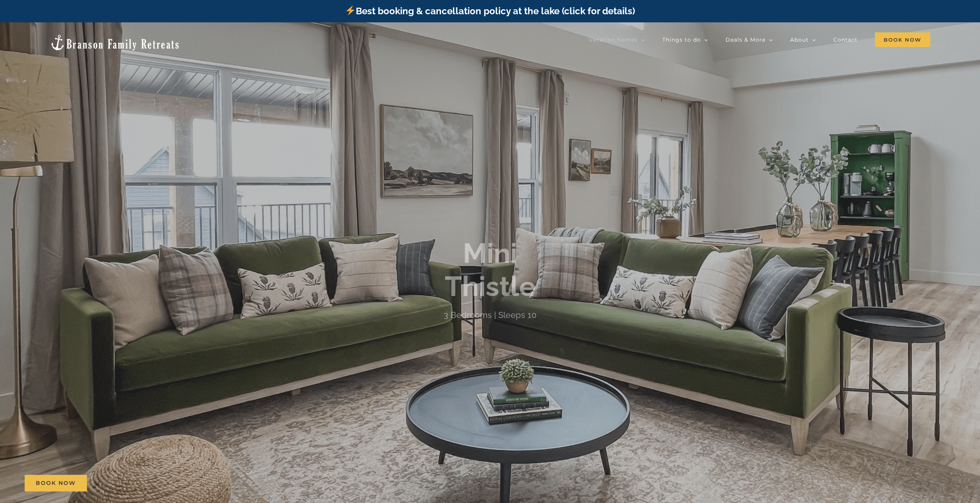 This screenshot has height=503, width=980. What do you see at coordinates (759, 40) in the screenshot?
I see `nav: Main Menu` at bounding box center [759, 40].